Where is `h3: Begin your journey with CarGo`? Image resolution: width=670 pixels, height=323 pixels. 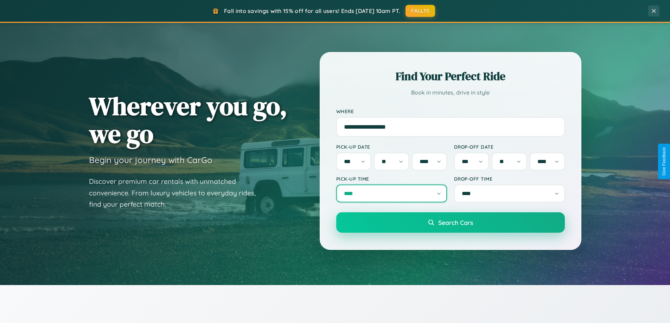 h3: Begin your journey with CarGo is located at coordinates (151, 160).